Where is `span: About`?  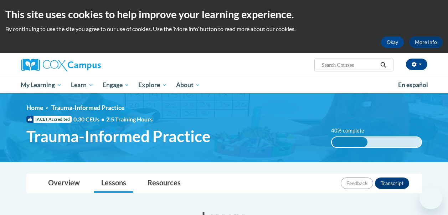 span: About is located at coordinates (188, 85).